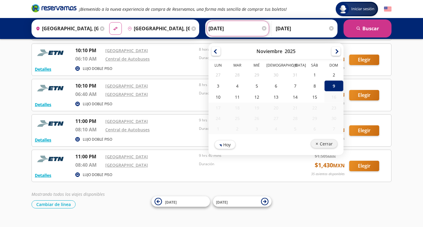 The image size is (423, 227). Describe the element at coordinates (295, 66) in the screenshot. I see `th: Viernes` at that location.